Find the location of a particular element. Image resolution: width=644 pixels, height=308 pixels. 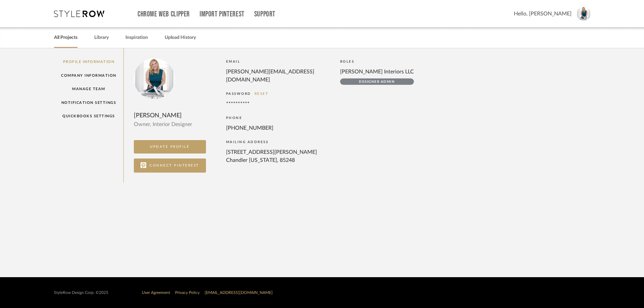

a: Inspiration is located at coordinates (136, 38).